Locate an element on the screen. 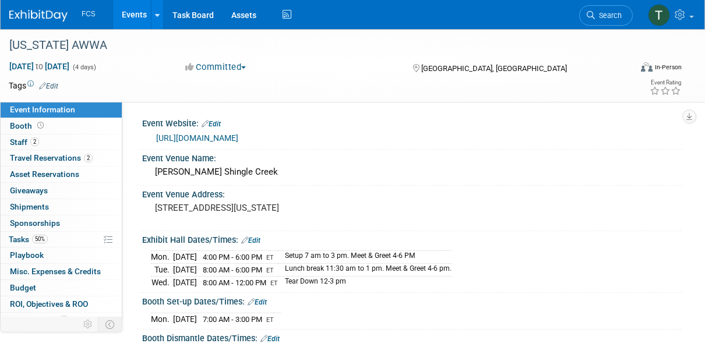 The height and width of the screenshot is (347, 705). div: Exhibit Hall Dates/Times: is located at coordinates (412, 239).